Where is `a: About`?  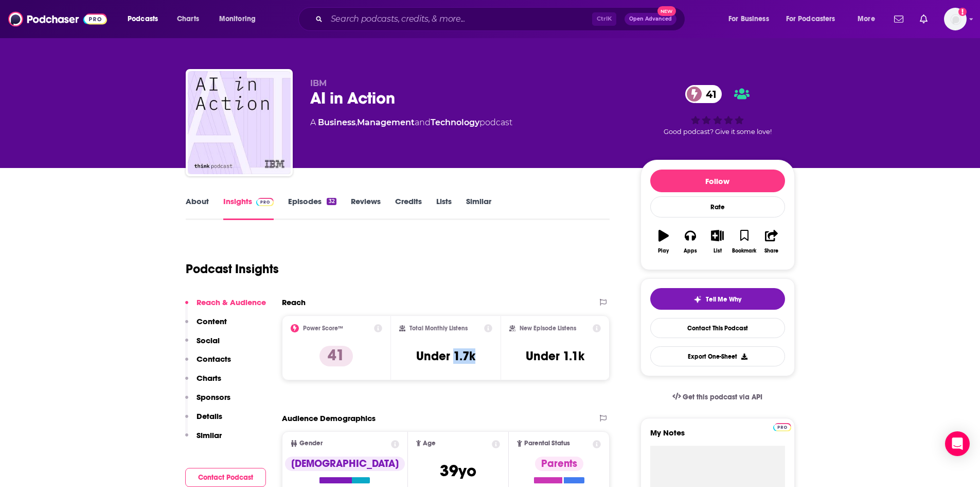 a: About is located at coordinates (197, 208).